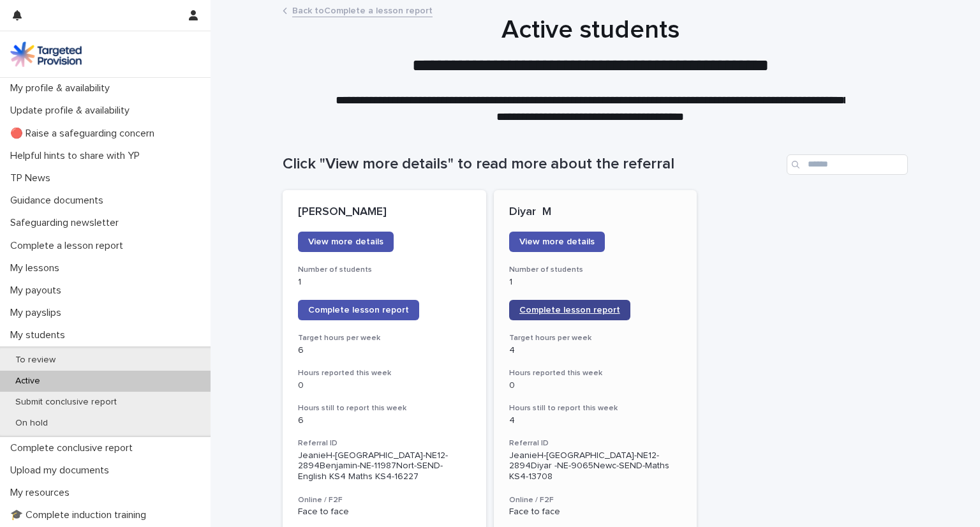 This screenshot has width=980, height=527. What do you see at coordinates (72, 110) in the screenshot?
I see `p: Update profile & availability` at bounding box center [72, 110].